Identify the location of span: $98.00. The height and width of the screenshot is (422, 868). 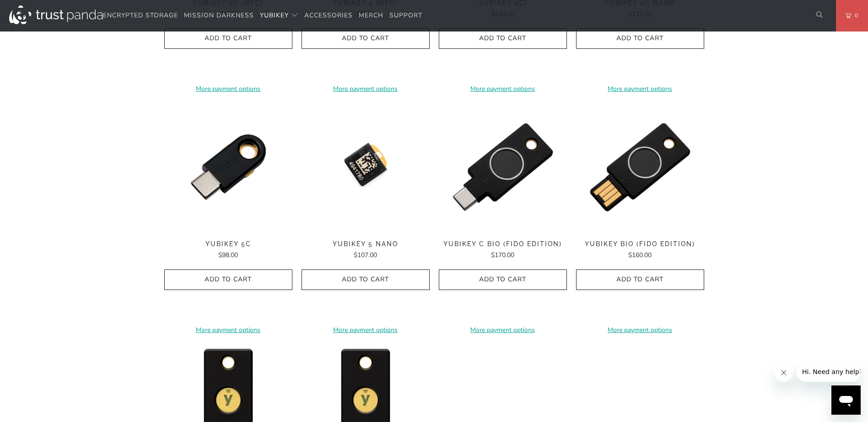
(227, 255).